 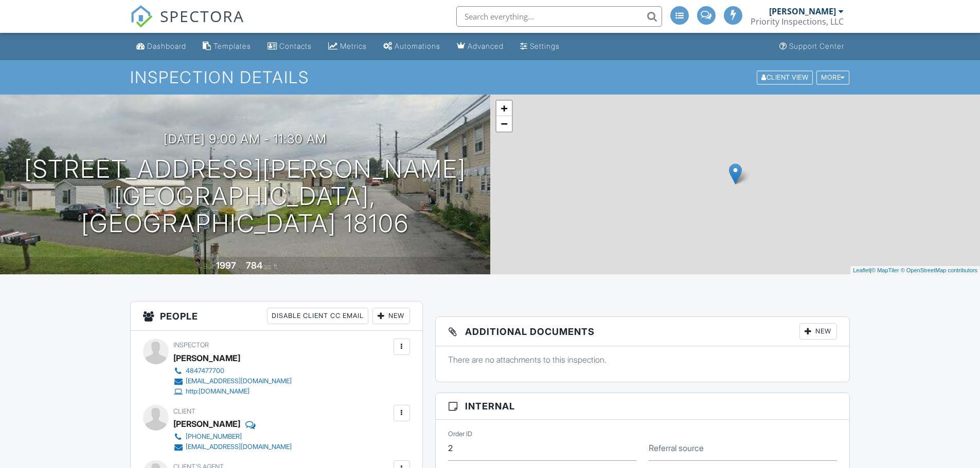 I want to click on div: 1997, so click(x=225, y=265).